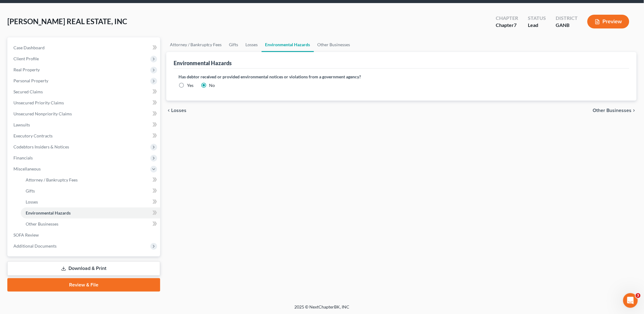 The height and width of the screenshot is (314, 644). I want to click on button: Preview, so click(609, 21).